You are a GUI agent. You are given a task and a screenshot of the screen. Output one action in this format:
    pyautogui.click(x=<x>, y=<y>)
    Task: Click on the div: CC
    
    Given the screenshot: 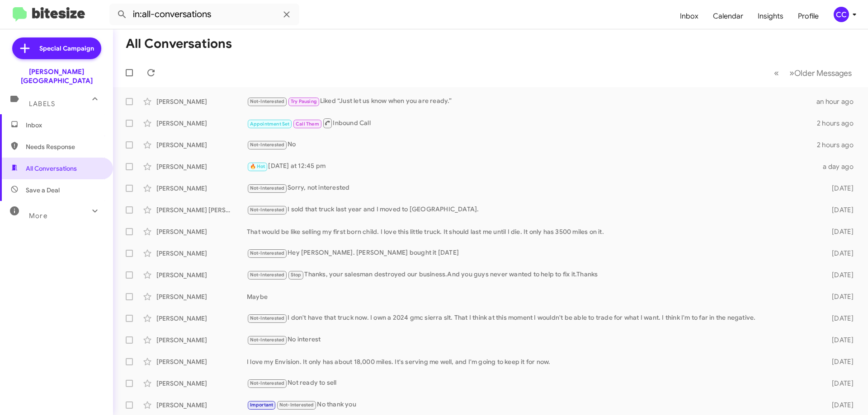 What is the action you would take?
    pyautogui.click(x=842, y=14)
    